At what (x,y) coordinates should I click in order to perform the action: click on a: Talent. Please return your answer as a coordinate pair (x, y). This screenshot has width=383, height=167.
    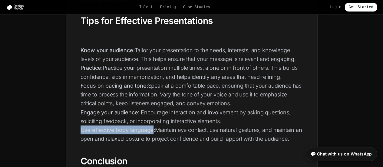
    Looking at the image, I should click on (146, 7).